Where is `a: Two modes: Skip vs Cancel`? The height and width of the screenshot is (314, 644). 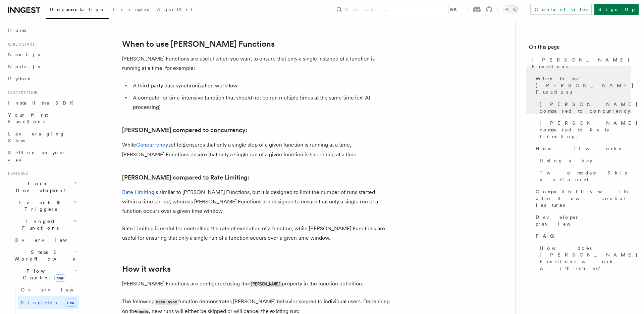 a: Two modes: Skip vs Cancel is located at coordinates (584, 176).